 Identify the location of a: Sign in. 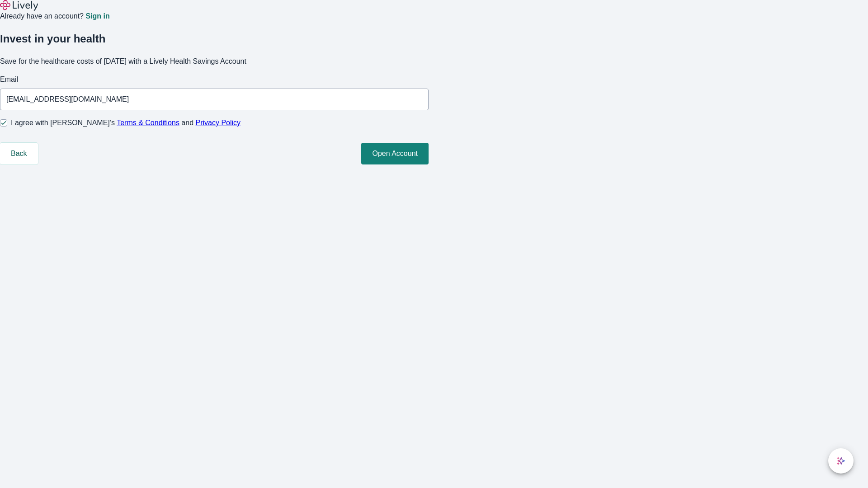
(97, 16).